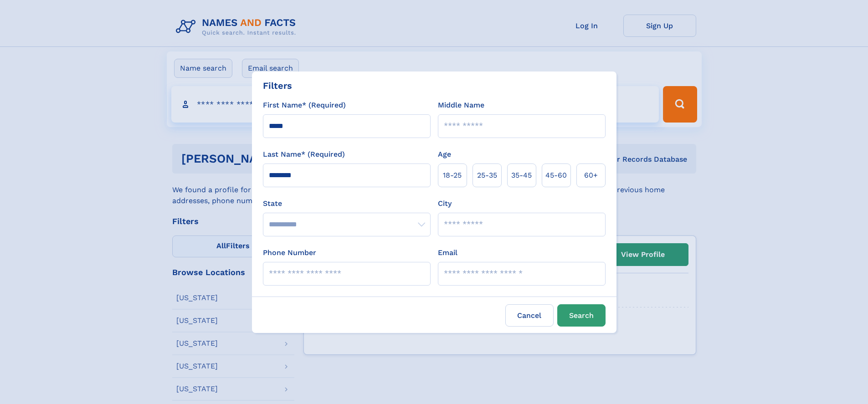  Describe the element at coordinates (347, 204) in the screenshot. I see `label: State` at that location.